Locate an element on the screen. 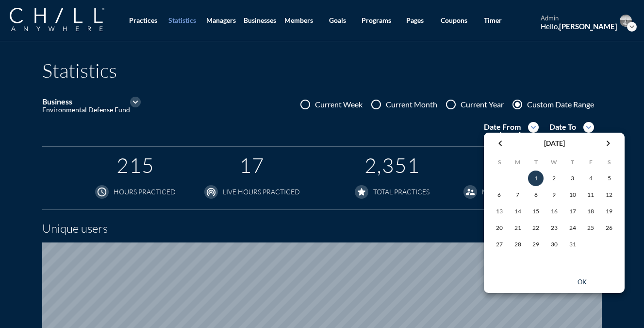 The image size is (644, 328). div: Live Hours Practiced is located at coordinates (261, 192).